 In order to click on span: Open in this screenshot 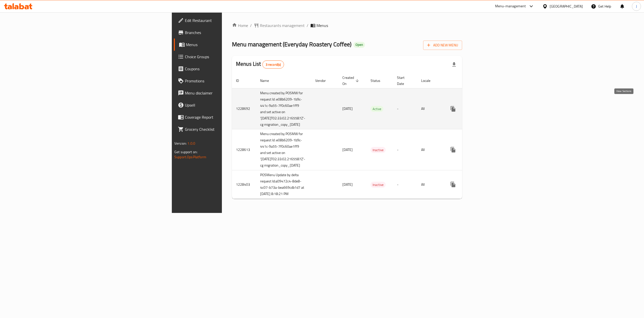, I will do `click(359, 45)`.